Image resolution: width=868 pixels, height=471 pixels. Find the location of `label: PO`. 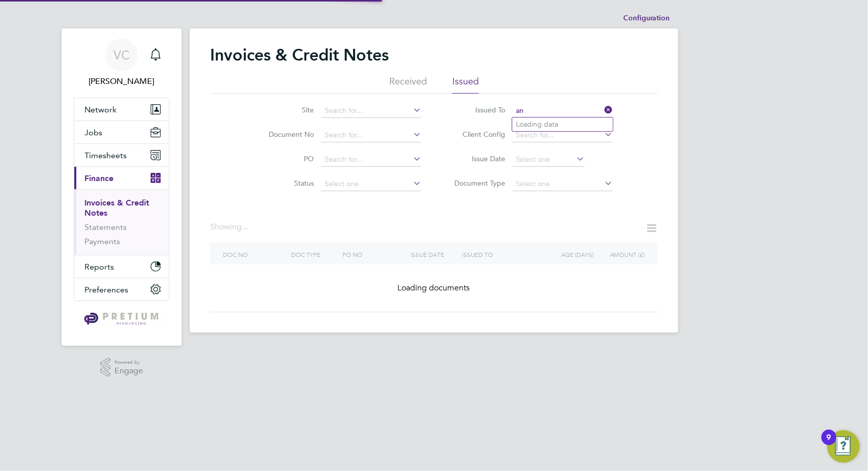

label: PO is located at coordinates (284, 158).